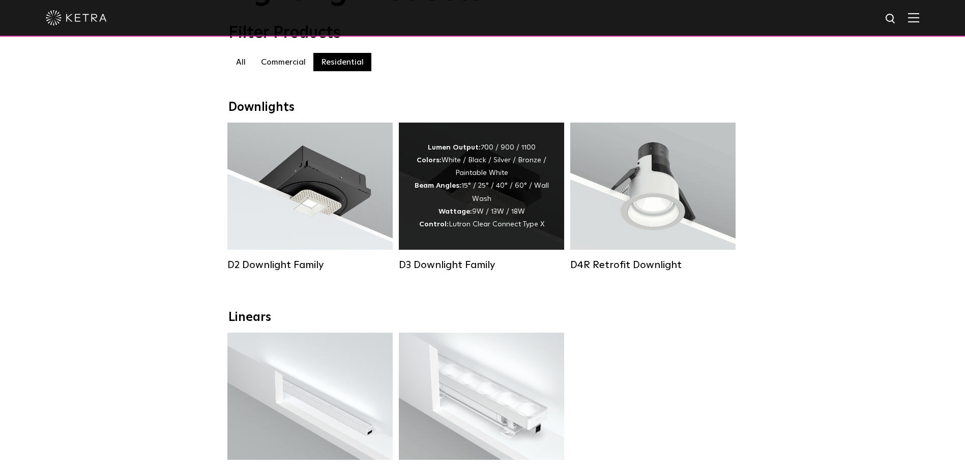 The height and width of the screenshot is (470, 965). I want to click on div: D3 Downlight Family, so click(481, 265).